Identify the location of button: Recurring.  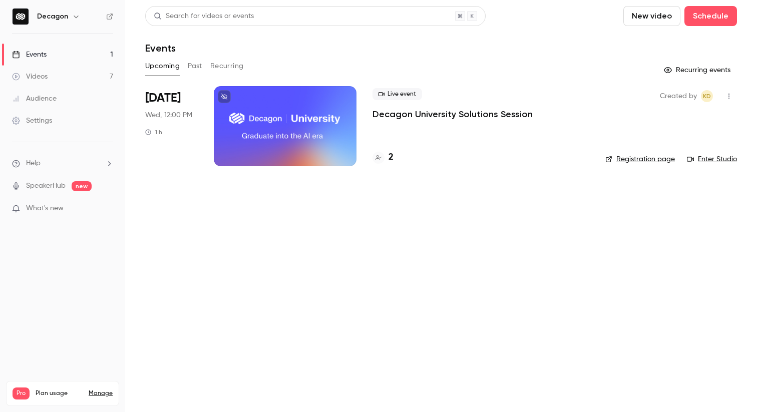
(227, 66).